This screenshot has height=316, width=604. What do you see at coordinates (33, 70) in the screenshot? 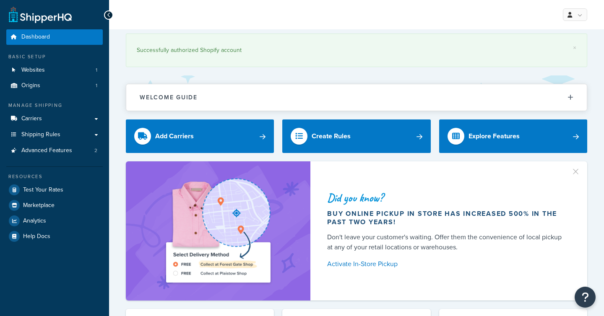
I see `span: Websites` at bounding box center [33, 70].